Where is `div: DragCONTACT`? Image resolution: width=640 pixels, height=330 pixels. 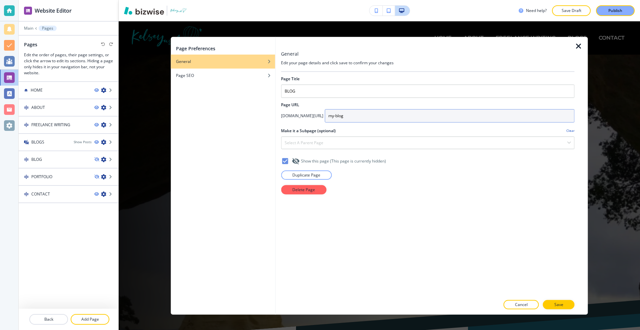 div: DragCONTACT is located at coordinates (68, 195).